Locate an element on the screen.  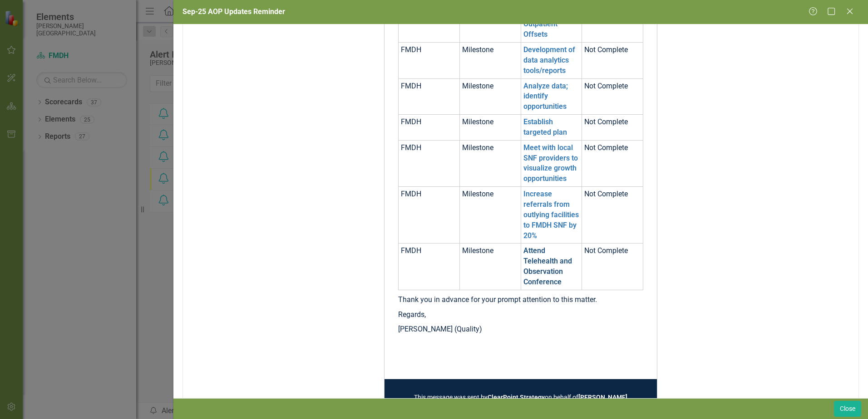
button: Close is located at coordinates (848, 408).